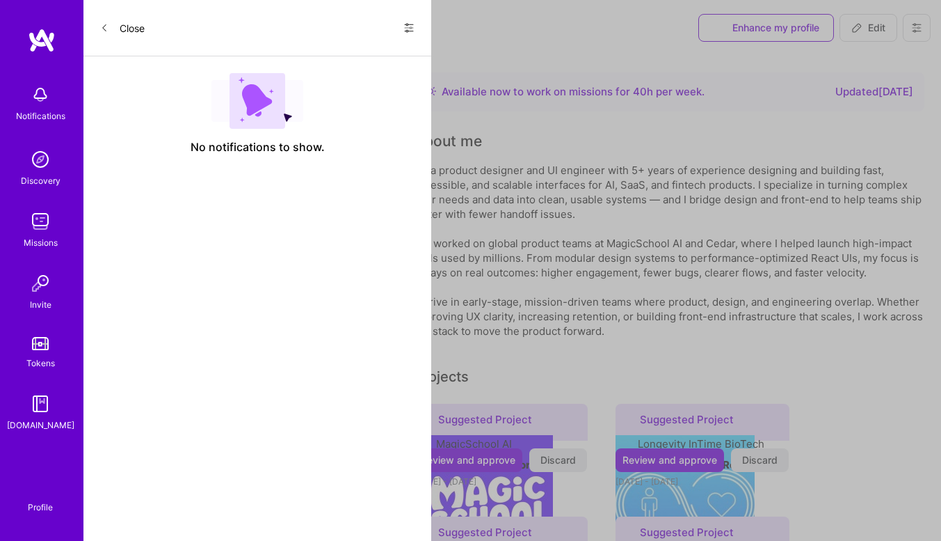  What do you see at coordinates (122, 28) in the screenshot?
I see `button: Close` at bounding box center [122, 28].